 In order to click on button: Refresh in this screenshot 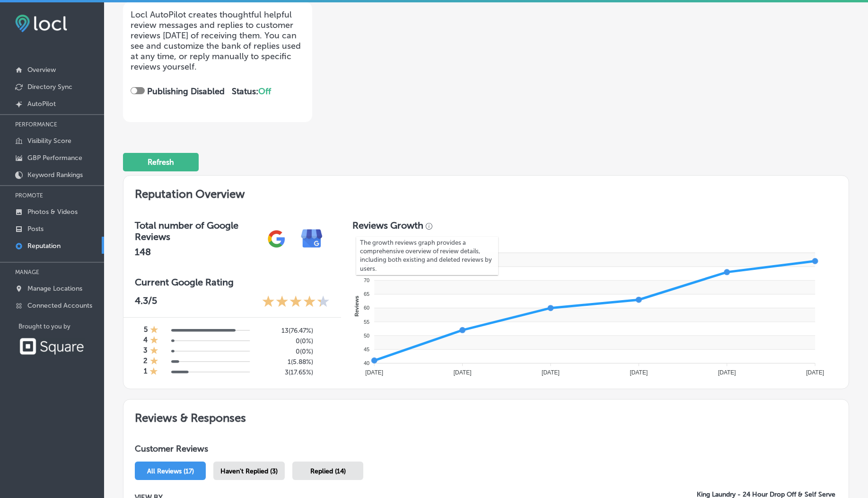, I will do `click(161, 162)`.